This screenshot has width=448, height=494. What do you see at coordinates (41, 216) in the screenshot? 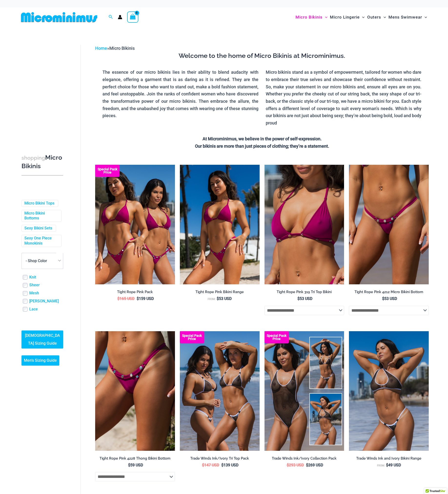
I see `a: Micro Bikini Bottoms` at bounding box center [41, 216].